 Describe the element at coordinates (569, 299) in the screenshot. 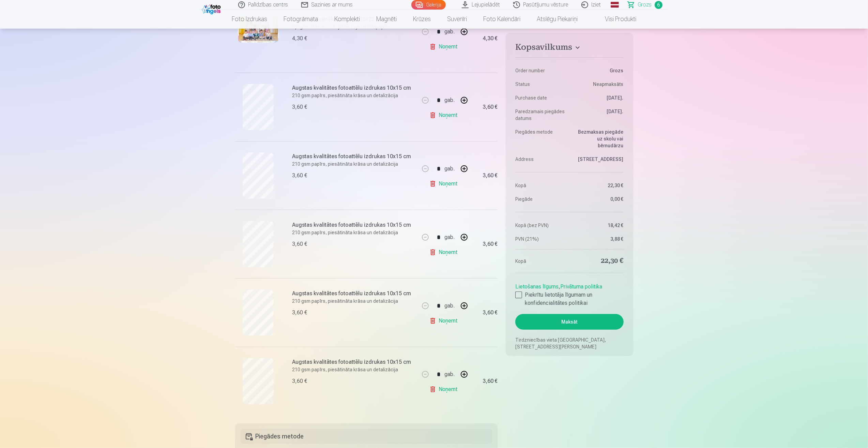

I see `label: Piekrītu lietotāja līgumam un konfidencialitātes politikai` at that location.